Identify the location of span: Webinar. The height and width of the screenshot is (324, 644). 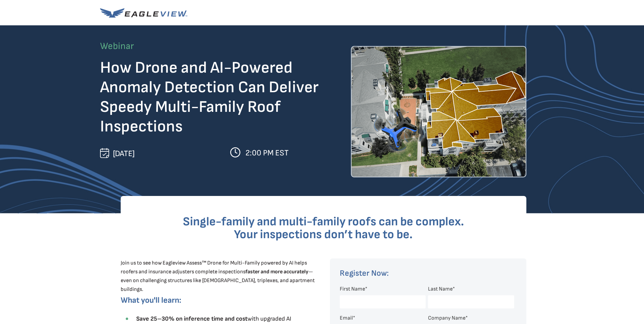
(117, 46).